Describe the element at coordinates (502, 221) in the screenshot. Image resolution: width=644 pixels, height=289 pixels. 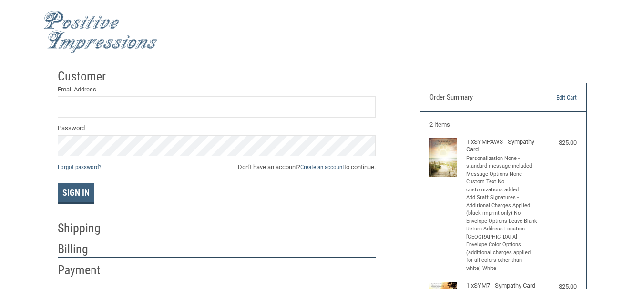
I see `li: Envelope Options Leave Blank` at that location.